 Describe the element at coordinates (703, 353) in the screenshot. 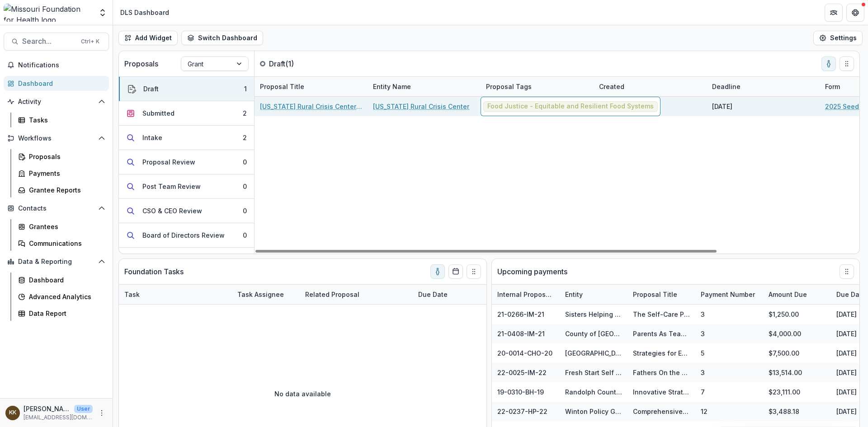

I see `div: 5` at that location.